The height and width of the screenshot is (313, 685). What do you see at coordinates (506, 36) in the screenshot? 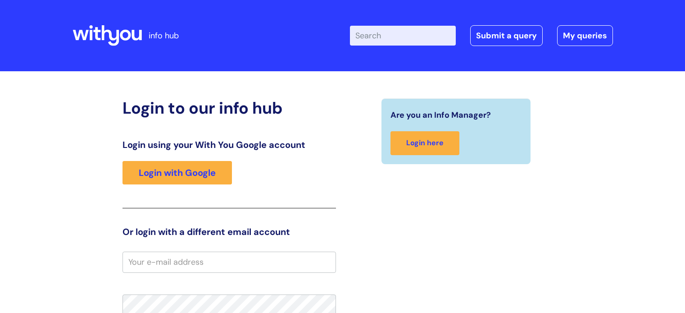
I see `a: Submit a query` at bounding box center [506, 36].